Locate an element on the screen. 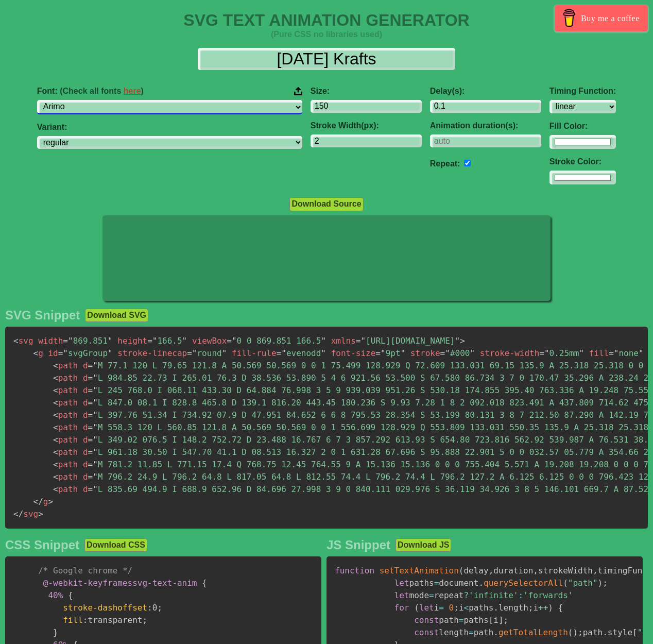  span: "path" is located at coordinates (583, 582).